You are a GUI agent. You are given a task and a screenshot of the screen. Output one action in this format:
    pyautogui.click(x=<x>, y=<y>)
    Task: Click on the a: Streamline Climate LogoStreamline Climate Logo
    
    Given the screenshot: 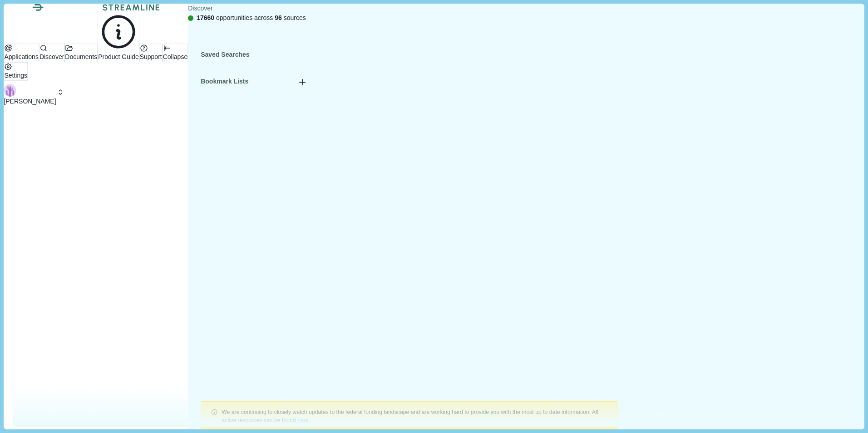 What is the action you would take?
    pyautogui.click(x=96, y=7)
    